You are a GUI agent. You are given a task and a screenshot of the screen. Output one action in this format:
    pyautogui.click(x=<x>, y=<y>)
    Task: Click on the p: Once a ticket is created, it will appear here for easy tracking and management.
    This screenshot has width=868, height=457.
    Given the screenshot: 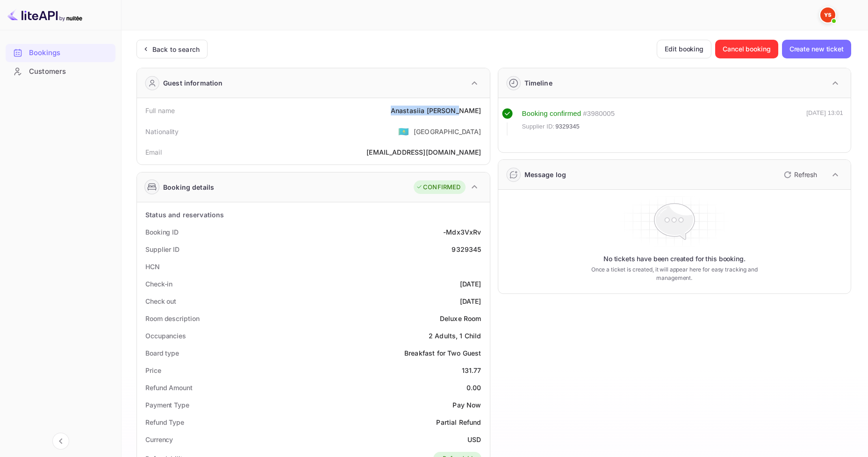 What is the action you would take?
    pyautogui.click(x=674, y=274)
    